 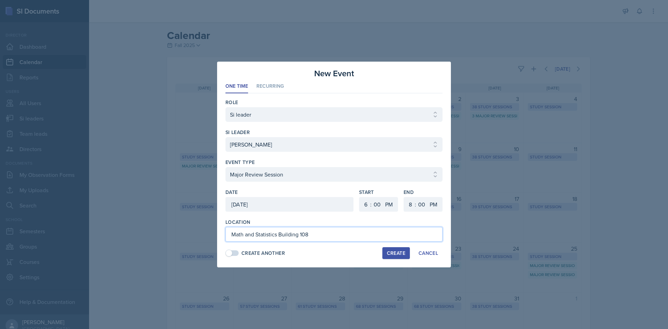 I want to click on label: Date, so click(x=231, y=192).